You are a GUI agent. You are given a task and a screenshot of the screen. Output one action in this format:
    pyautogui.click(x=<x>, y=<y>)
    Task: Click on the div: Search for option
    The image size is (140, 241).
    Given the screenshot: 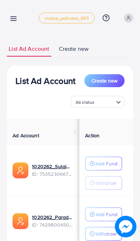 What is the action you would take?
    pyautogui.click(x=98, y=101)
    